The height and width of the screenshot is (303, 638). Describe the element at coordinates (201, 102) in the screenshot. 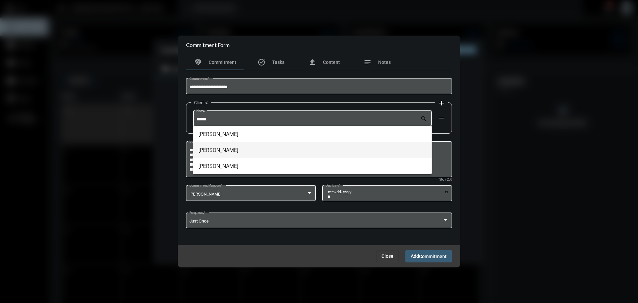

I see `label: Clients:` at that location.